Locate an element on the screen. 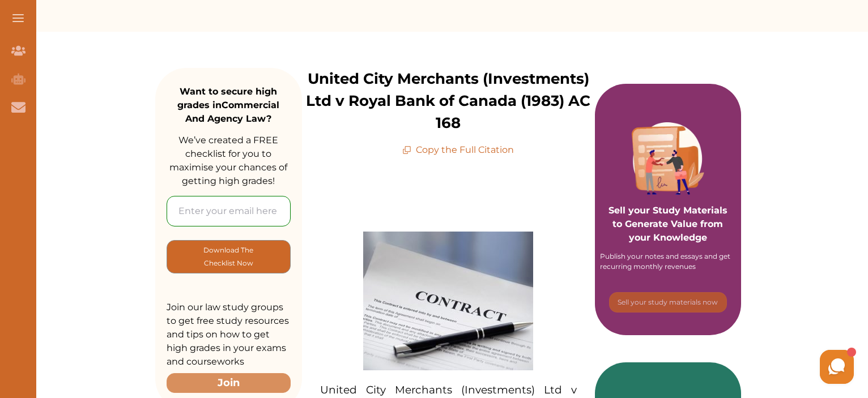  p: Copy the Full Citation is located at coordinates (458, 150).